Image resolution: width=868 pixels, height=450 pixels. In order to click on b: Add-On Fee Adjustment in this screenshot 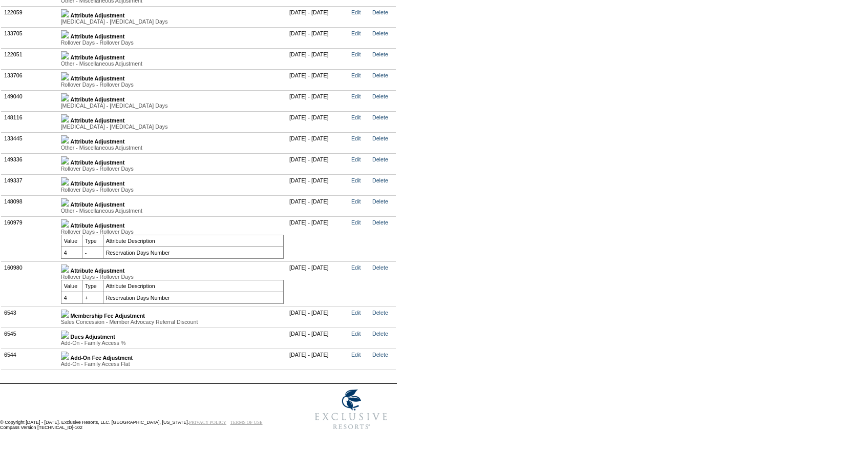, I will do `click(102, 358)`.